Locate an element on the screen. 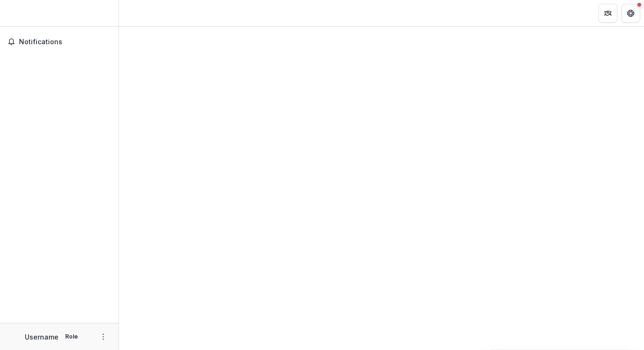 This screenshot has height=350, width=644. button: Notifications is located at coordinates (59, 42).